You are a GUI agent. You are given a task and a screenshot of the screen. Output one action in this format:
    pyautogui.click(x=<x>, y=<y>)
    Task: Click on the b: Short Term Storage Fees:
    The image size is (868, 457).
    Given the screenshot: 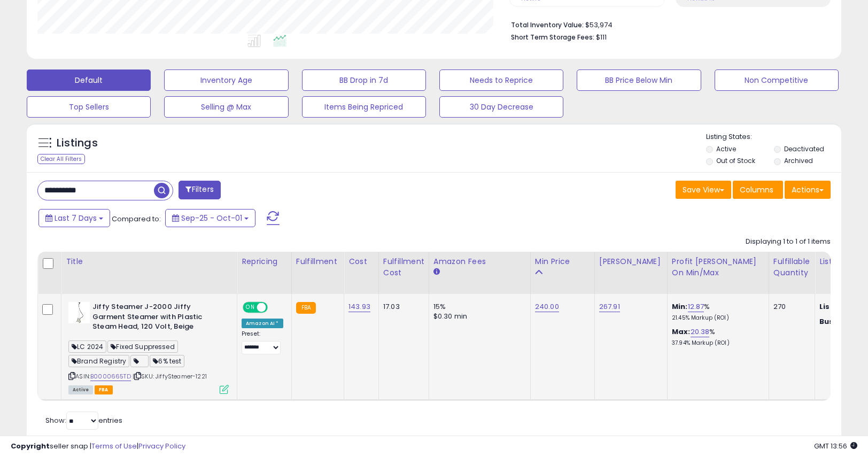 What is the action you would take?
    pyautogui.click(x=553, y=37)
    